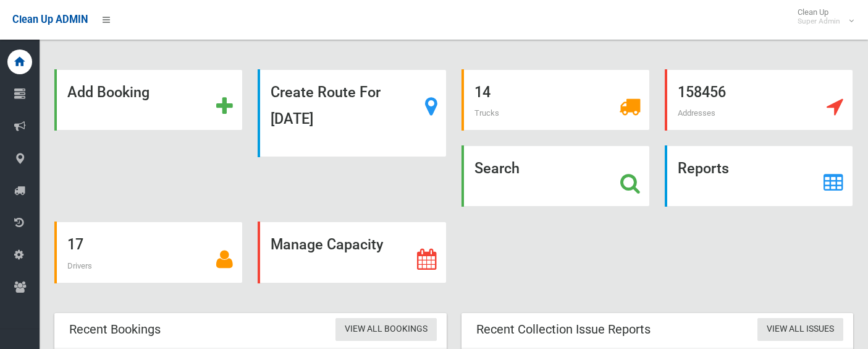  What do you see at coordinates (759, 99) in the screenshot?
I see `a: 158456 Addresses` at bounding box center [759, 99].